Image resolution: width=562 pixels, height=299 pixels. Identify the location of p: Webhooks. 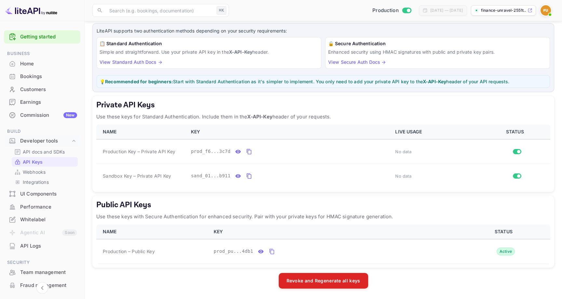
(34, 172).